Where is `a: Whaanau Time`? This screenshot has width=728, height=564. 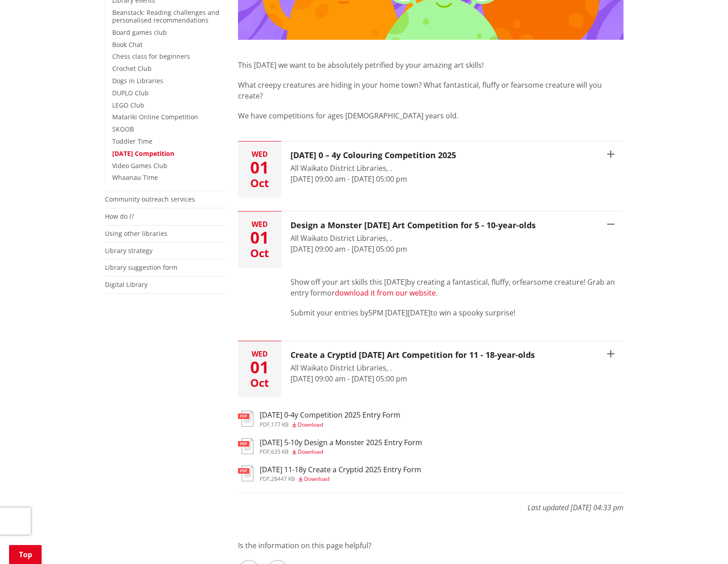
a: Whaanau Time is located at coordinates (135, 177).